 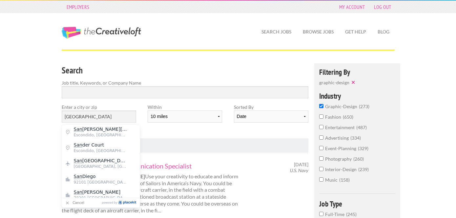 I want to click on span: music, so click(x=332, y=180).